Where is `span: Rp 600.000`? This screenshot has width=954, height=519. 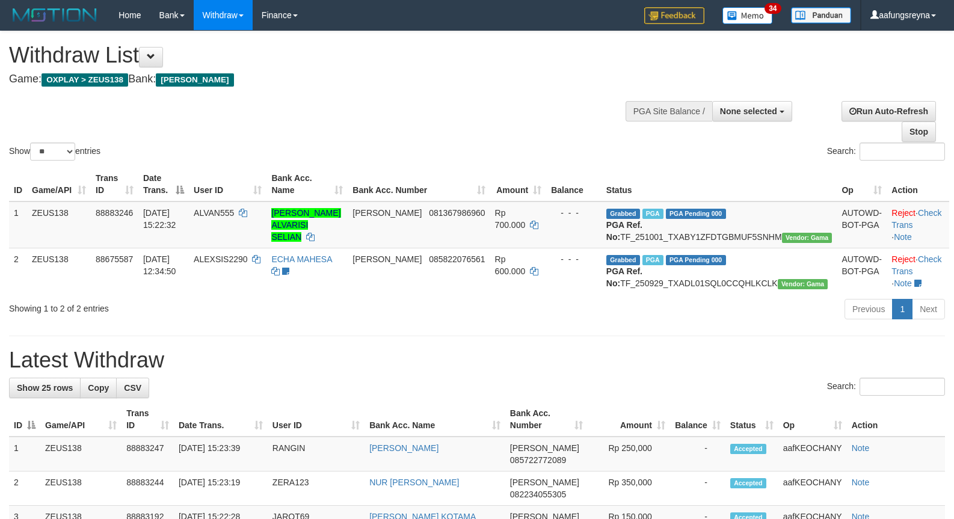 span: Rp 600.000 is located at coordinates (510, 265).